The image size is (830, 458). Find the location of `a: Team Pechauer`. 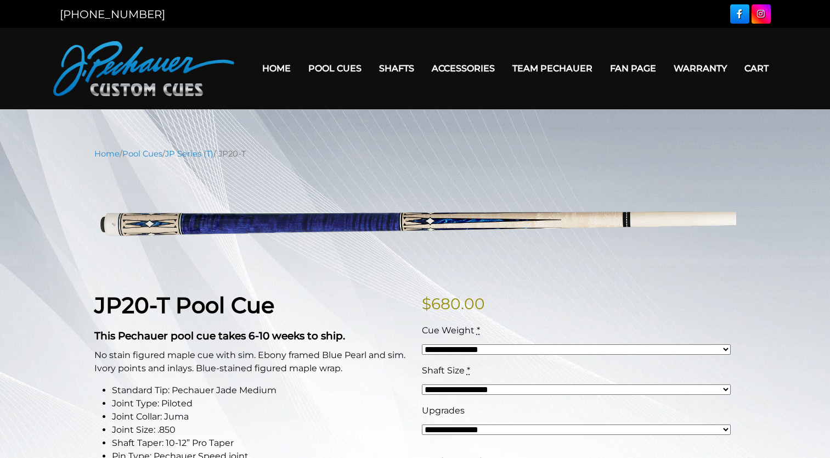

a: Team Pechauer is located at coordinates (553, 68).